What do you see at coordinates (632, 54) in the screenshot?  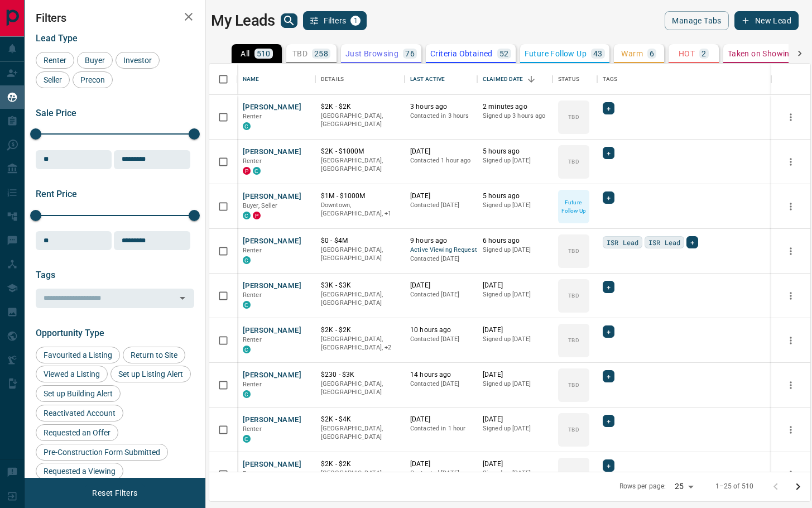 I see `p: Warm` at bounding box center [632, 54].